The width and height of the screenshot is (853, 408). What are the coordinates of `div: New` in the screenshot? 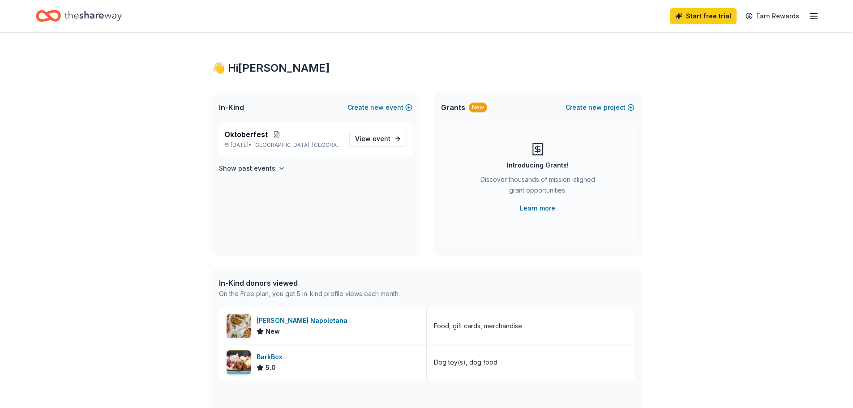 It's located at (478, 107).